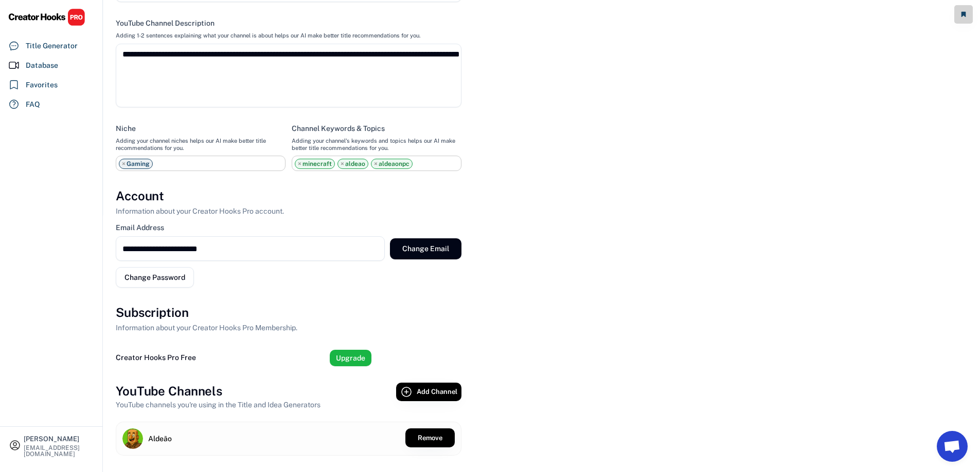 The height and width of the screenshot is (472, 980). I want to click on div: Adding 1-2 sentences explaining what your channel is about helps our AI make better title recomme..., so click(268, 35).